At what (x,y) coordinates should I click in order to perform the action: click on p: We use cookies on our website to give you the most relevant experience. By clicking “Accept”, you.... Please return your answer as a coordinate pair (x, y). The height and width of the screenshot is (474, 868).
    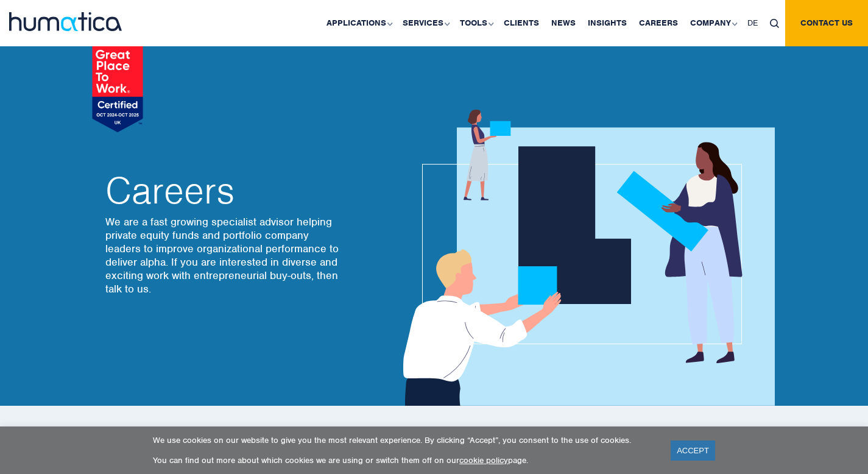
    Looking at the image, I should click on (404, 440).